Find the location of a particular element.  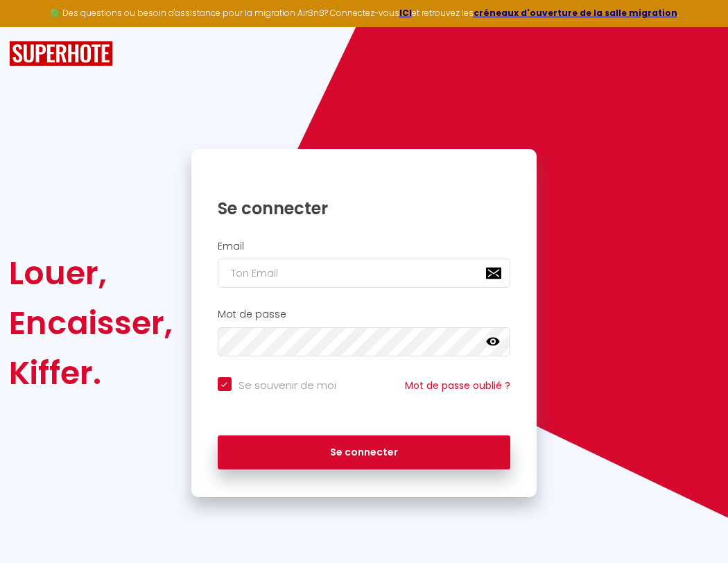

strong: ICI is located at coordinates (405, 13).